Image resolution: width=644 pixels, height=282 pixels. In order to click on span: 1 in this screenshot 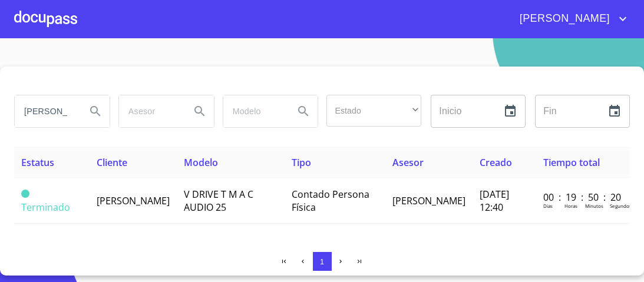, I will do `click(322, 261)`.